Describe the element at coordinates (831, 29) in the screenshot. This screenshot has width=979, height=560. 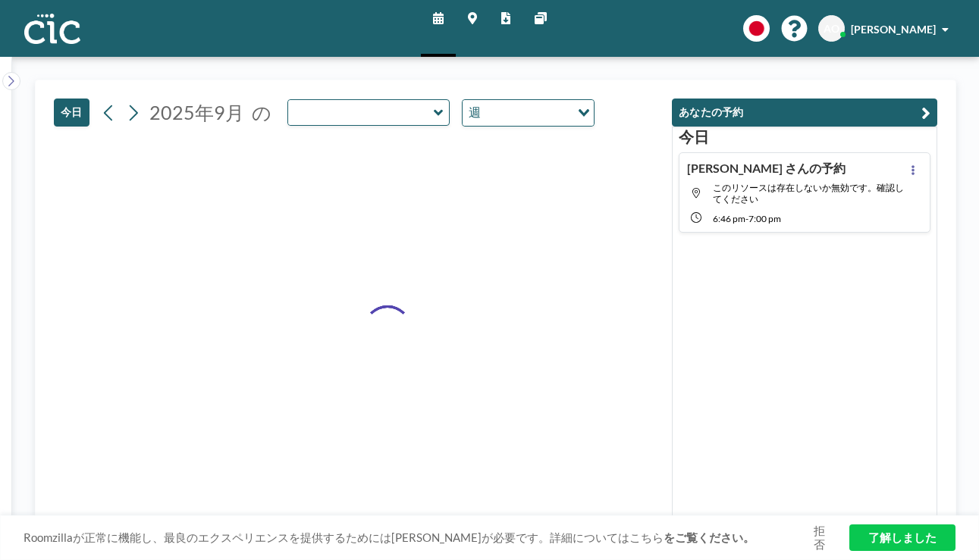
I see `span: AO` at that location.